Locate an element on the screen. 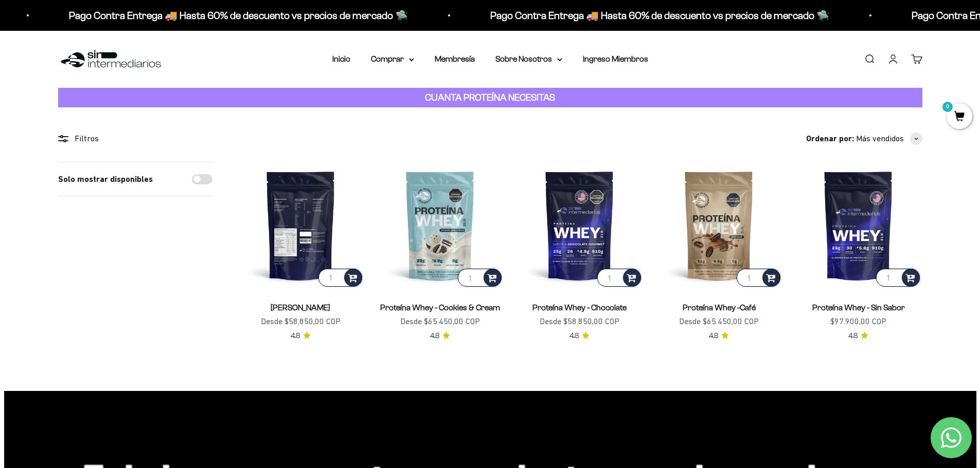  strong: CUANTA PROTEÍNA NECESITAS is located at coordinates (490, 97).